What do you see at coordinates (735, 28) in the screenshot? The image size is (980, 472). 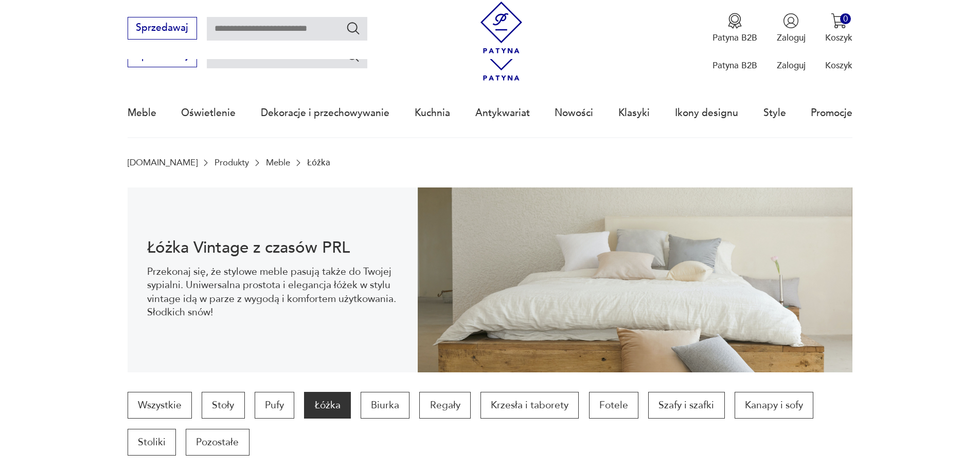 I see `button: Patyna B2B` at bounding box center [735, 28].